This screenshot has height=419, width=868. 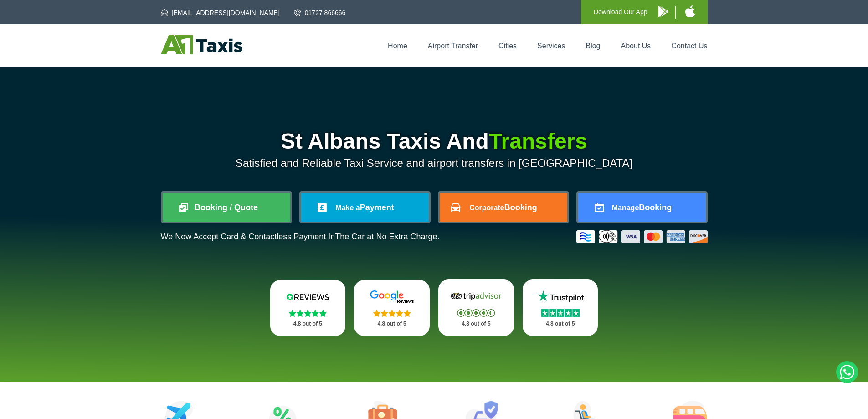 What do you see at coordinates (453, 45) in the screenshot?
I see `a: Airport Transfer` at bounding box center [453, 45].